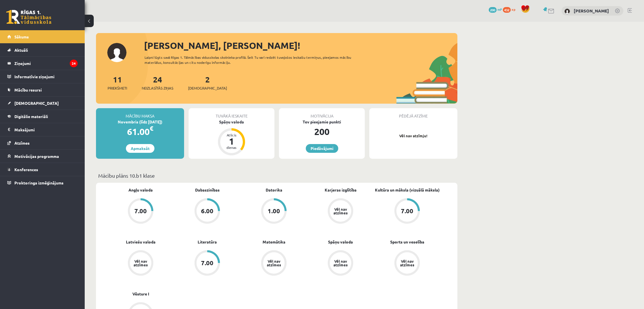 The height and width of the screenshot is (309, 644). I want to click on span: Konferences, so click(26, 169).